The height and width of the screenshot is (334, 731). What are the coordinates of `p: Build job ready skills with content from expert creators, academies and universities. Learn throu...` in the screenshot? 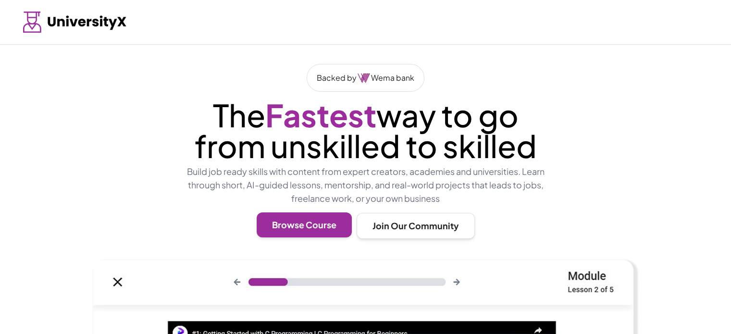 It's located at (365, 185).